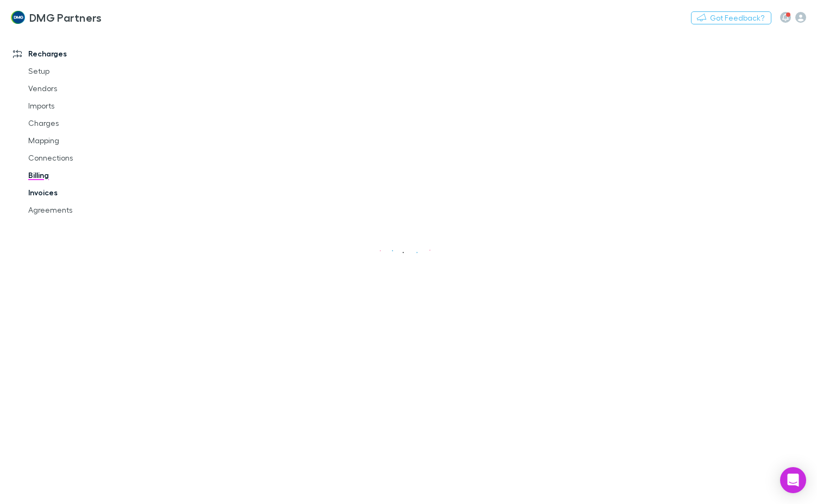  I want to click on a: Charges, so click(79, 123).